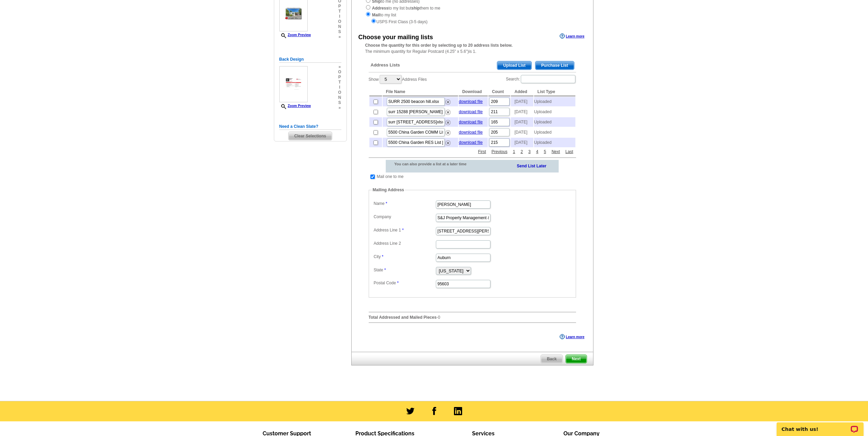 The height and width of the screenshot is (436, 868). I want to click on label: Postal Code, so click(405, 283).